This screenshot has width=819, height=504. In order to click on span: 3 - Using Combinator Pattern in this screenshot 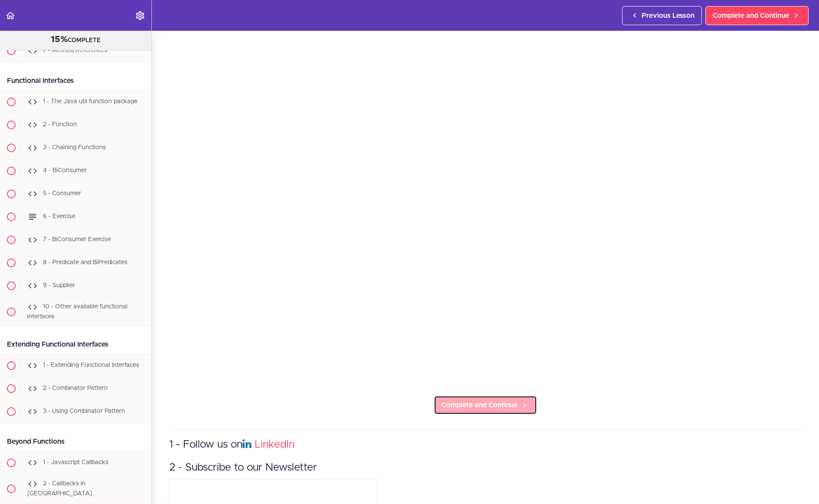, I will do `click(84, 411)`.